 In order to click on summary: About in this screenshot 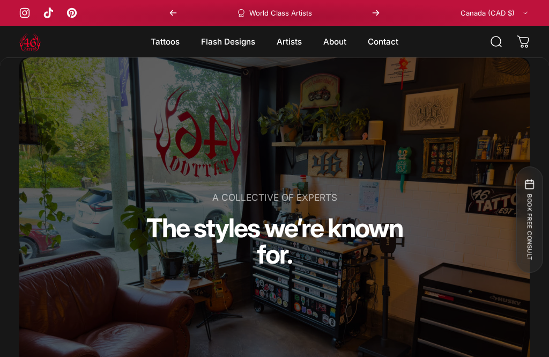, I will do `click(335, 42)`.